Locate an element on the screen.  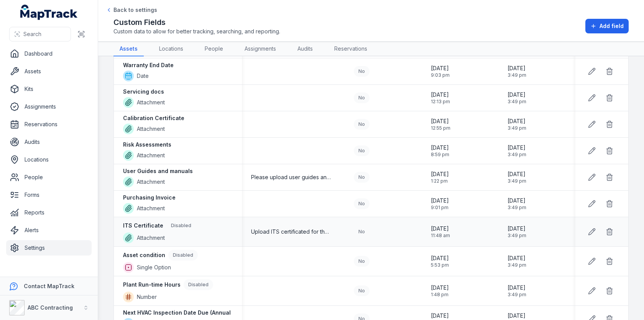
strong: Next HVAC Inspection Date Due (Annual Major Service) is located at coordinates (198, 313).